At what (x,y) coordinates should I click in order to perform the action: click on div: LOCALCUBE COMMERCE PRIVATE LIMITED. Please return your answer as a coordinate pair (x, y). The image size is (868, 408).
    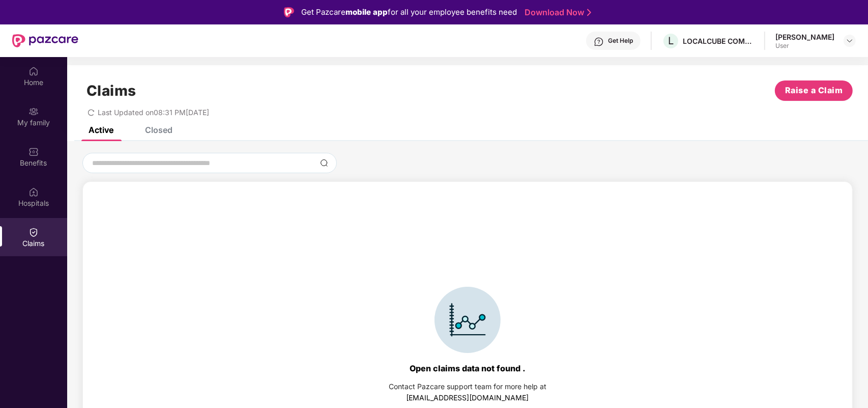
    Looking at the image, I should click on (719, 41).